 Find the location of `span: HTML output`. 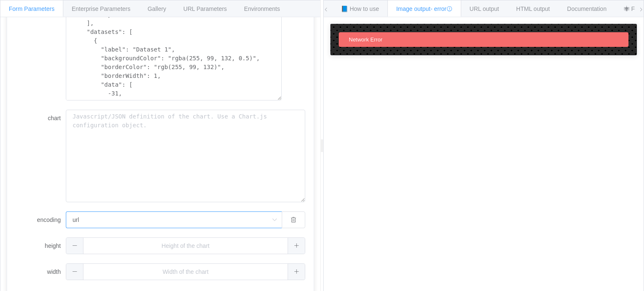

span: HTML output is located at coordinates (533, 9).